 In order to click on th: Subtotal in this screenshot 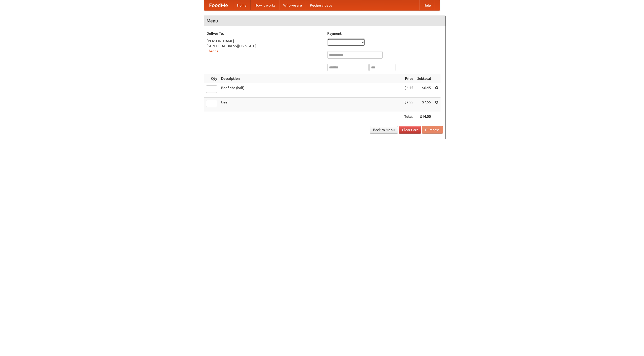, I will do `click(424, 79)`.